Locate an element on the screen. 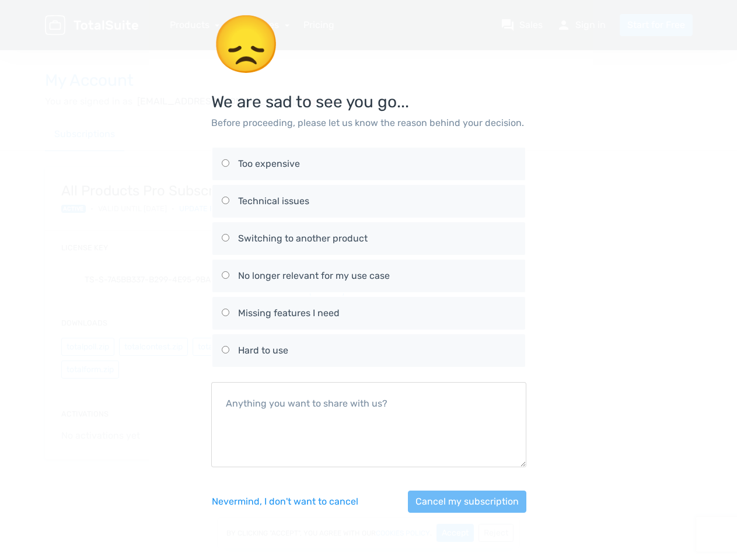 The height and width of the screenshot is (560, 737). div: Hard to use is located at coordinates (376, 350).